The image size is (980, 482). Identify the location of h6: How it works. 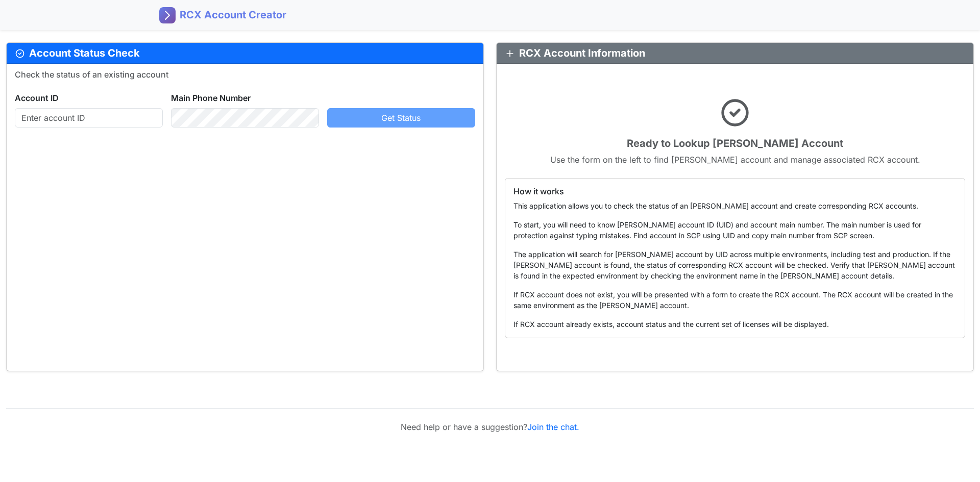
(735, 191).